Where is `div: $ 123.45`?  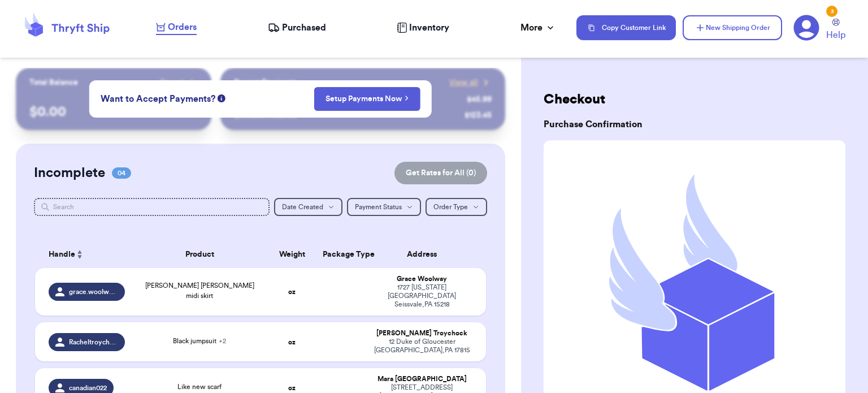 div: $ 123.45 is located at coordinates (478, 115).